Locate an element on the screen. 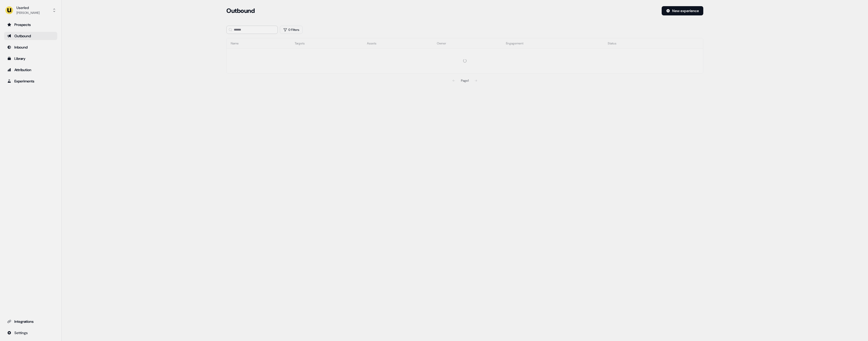 This screenshot has height=341, width=868. a: Go to Inbound is located at coordinates (30, 47).